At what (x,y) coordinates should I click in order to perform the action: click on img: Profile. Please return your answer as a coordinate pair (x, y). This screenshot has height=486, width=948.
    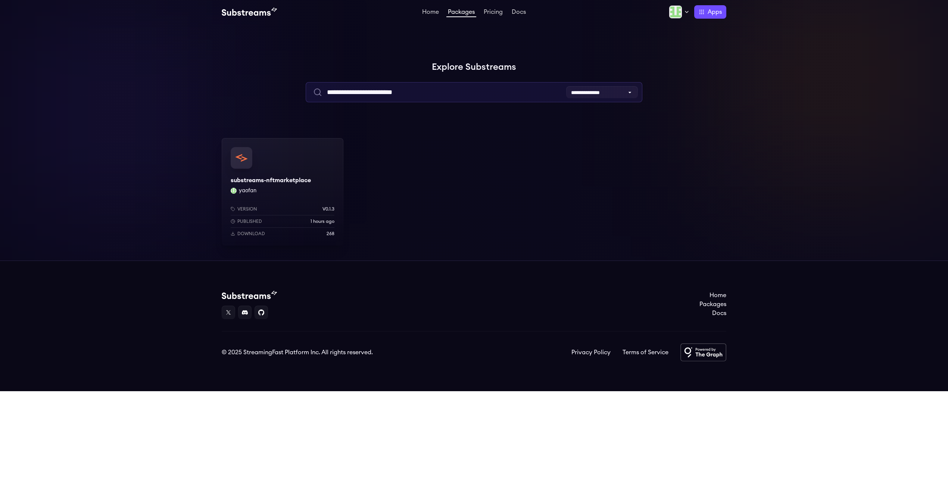
    Looking at the image, I should click on (676, 12).